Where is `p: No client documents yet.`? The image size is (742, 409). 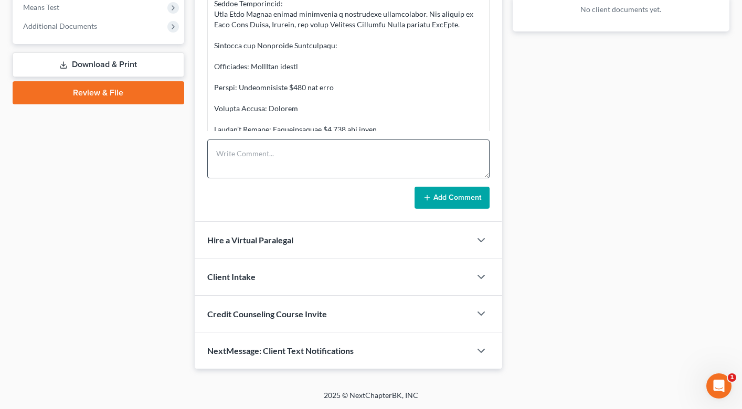 p: No client documents yet. is located at coordinates (621, 9).